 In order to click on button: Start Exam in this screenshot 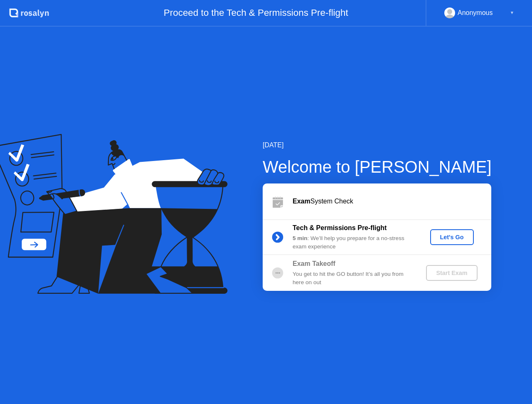, I will do `click(451, 273)`.